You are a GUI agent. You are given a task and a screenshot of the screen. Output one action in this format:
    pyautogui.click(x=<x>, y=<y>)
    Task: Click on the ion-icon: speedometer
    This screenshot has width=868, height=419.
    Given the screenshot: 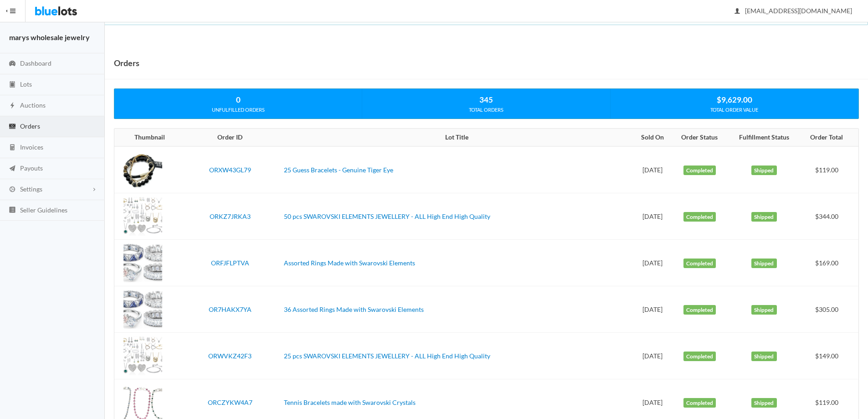 What is the action you would take?
    pyautogui.click(x=12, y=63)
    